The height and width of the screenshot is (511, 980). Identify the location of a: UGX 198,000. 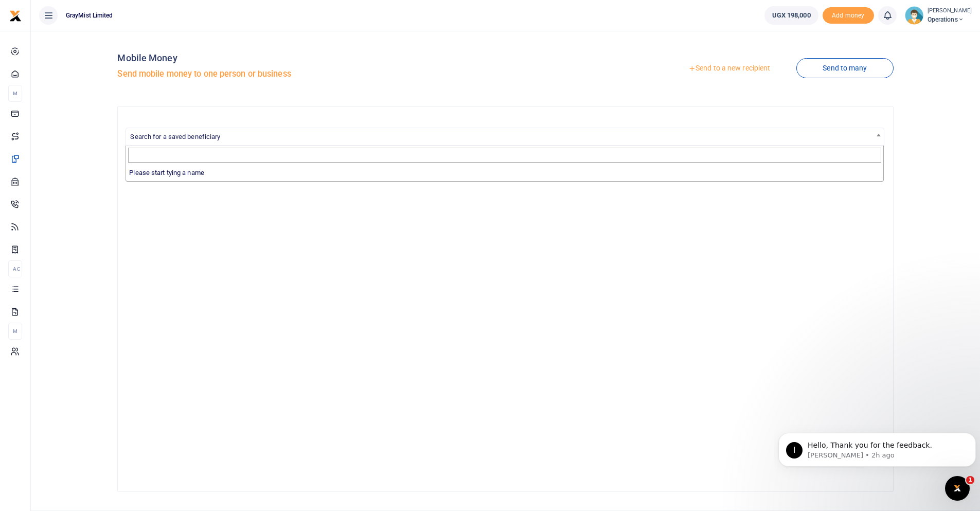
(791, 15).